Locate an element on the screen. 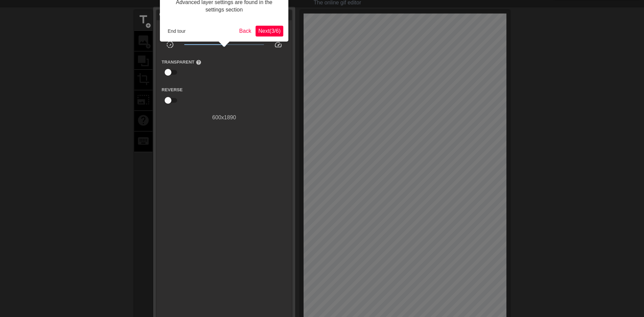  label: Reverse is located at coordinates (172, 90).